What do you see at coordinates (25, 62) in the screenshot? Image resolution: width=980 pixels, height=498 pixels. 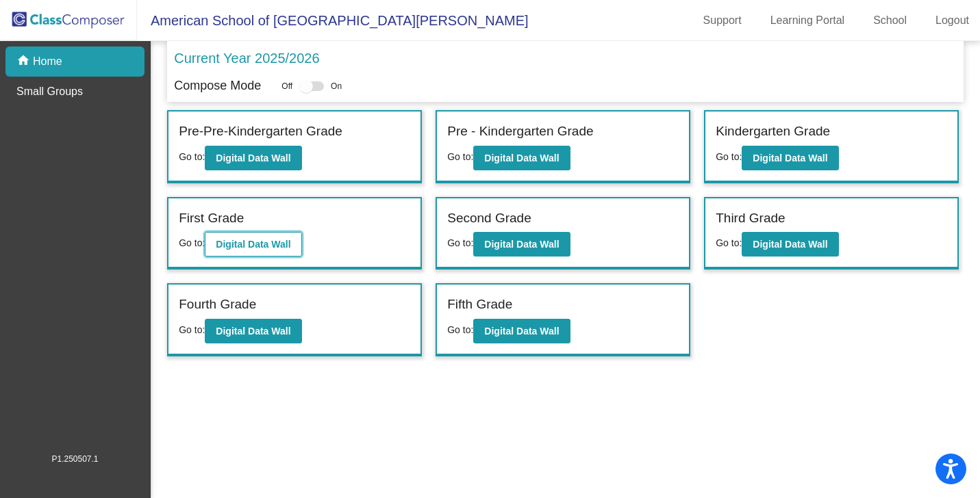 I see `mat-icon: home` at bounding box center [25, 62].